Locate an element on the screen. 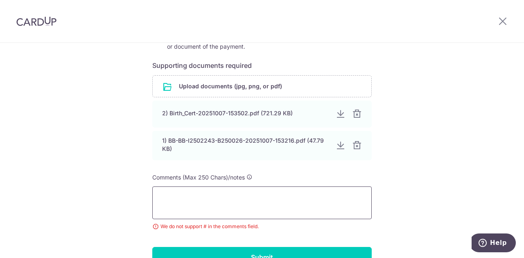  img: CardUp is located at coordinates (36, 21).